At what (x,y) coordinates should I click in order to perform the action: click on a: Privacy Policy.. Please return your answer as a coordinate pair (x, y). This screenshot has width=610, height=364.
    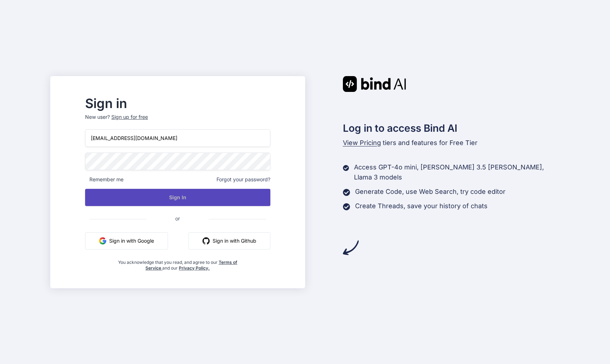
    Looking at the image, I should click on (194, 268).